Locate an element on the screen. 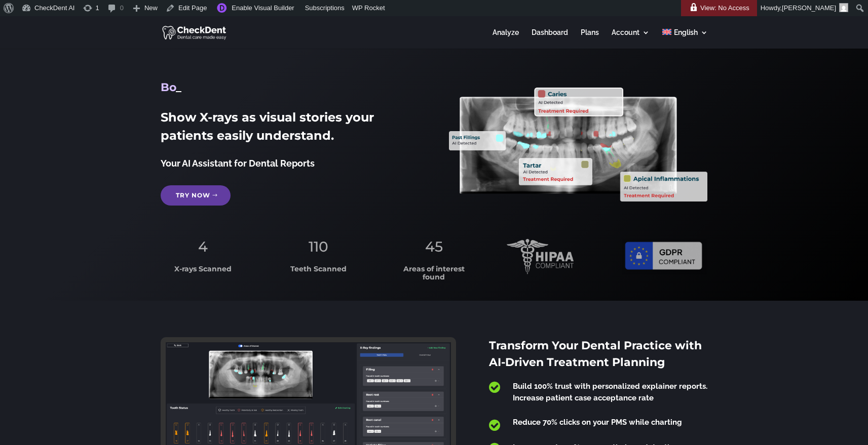  h2: Show X-rays as visual stories your patients easily understand. is located at coordinates (290, 129).